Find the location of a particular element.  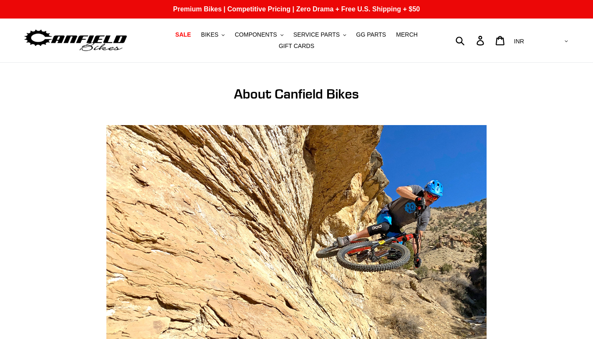

button: SERVICE PARTS is located at coordinates (319, 34).